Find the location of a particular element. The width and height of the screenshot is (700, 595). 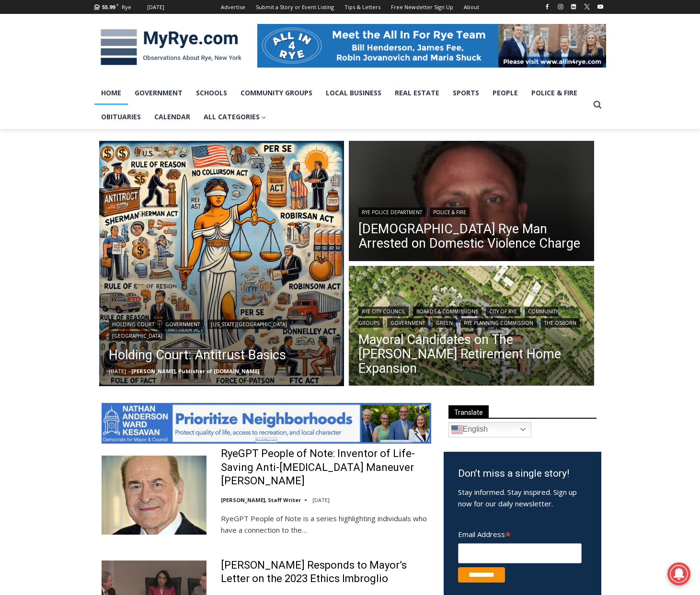

img: MyRye.com is located at coordinates (171, 47).